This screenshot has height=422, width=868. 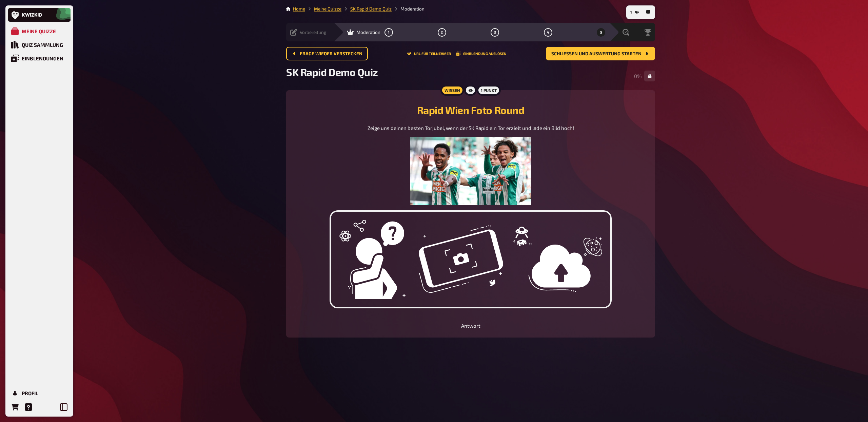 What do you see at coordinates (299, 9) in the screenshot?
I see `li: Home` at bounding box center [299, 9].